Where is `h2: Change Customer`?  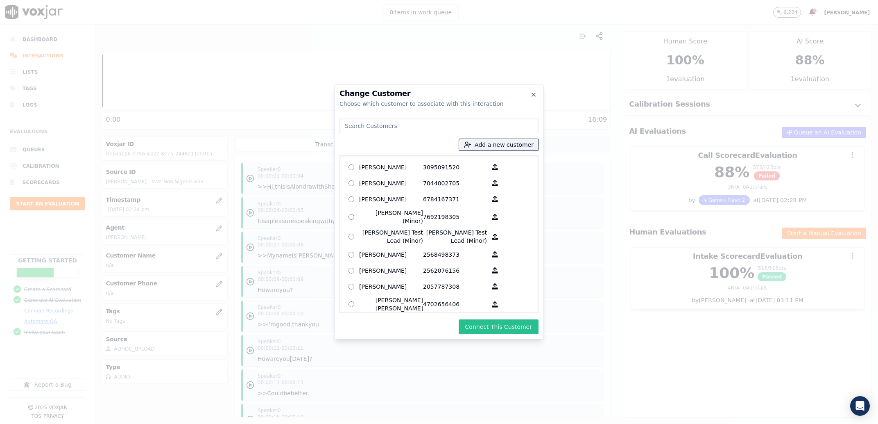 h2: Change Customer is located at coordinates (439, 93).